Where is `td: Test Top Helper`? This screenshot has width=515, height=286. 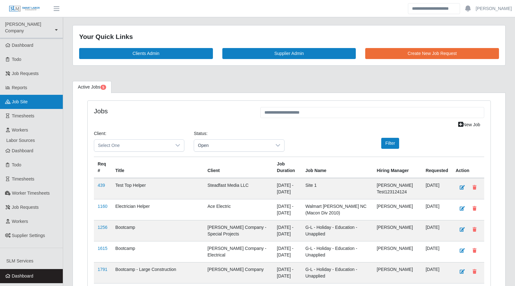 td: Test Top Helper is located at coordinates (157, 189).